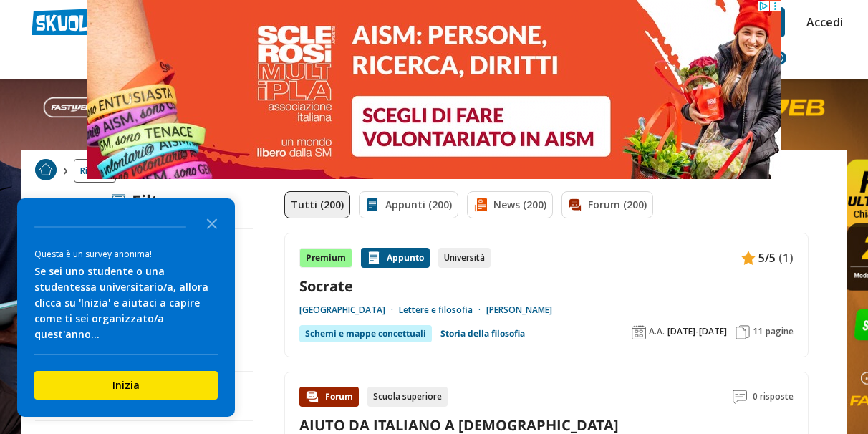  What do you see at coordinates (773, 397) in the screenshot?
I see `span: 0 risposte` at bounding box center [773, 397].